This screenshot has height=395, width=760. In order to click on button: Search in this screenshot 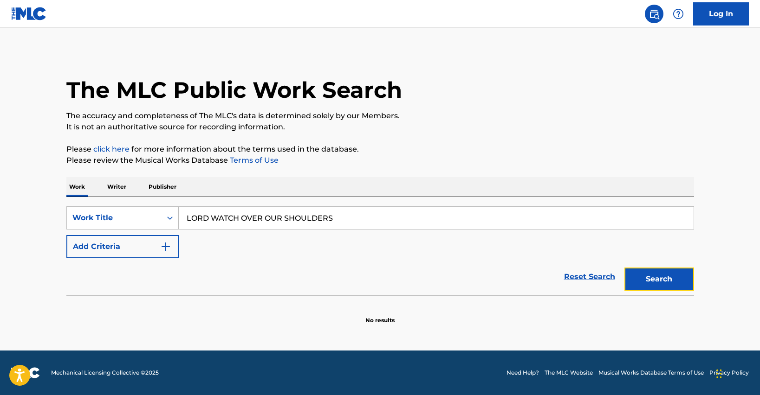, I will do `click(659, 279)`.